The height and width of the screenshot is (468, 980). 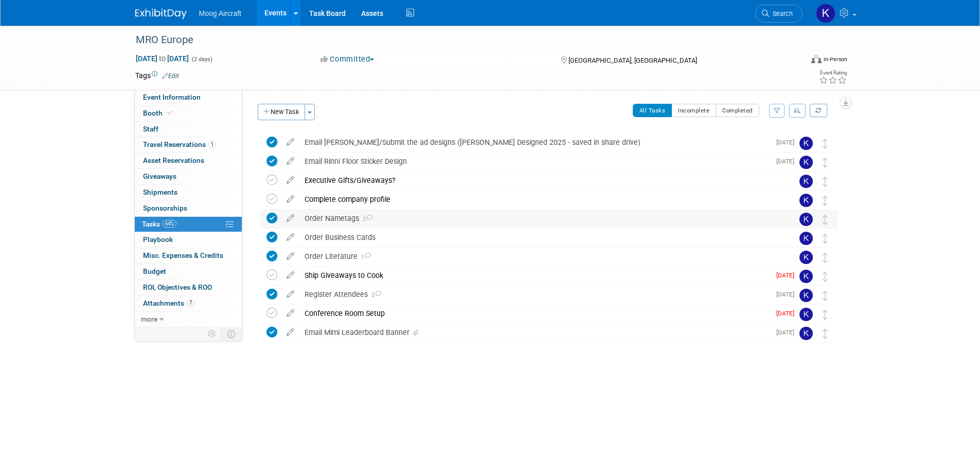 I want to click on div: Event Format, so click(x=795, y=61).